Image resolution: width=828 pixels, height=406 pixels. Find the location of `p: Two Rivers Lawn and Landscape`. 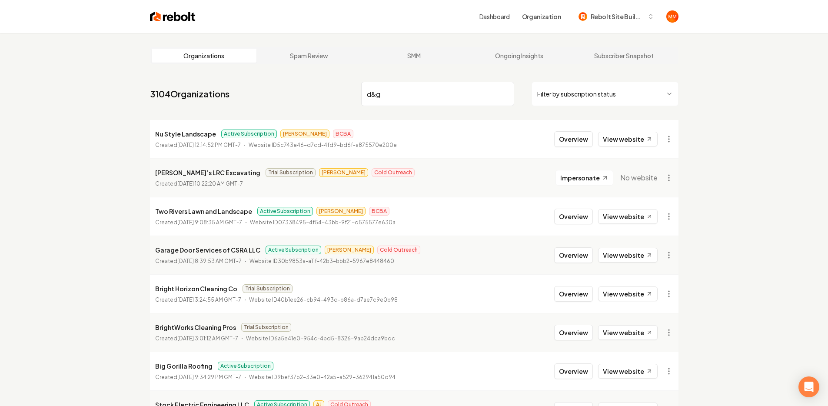

p: Two Rivers Lawn and Landscape is located at coordinates (203, 211).